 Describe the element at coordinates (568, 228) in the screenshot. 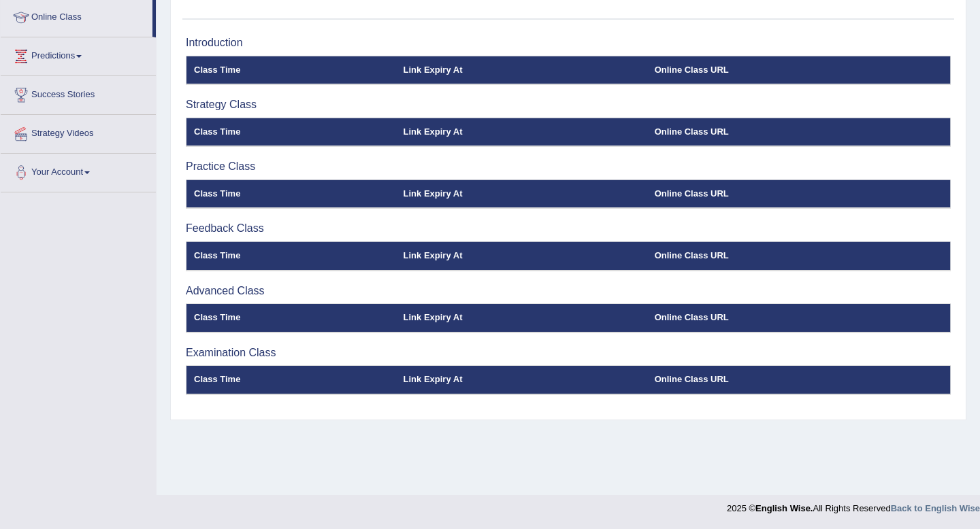

I see `h3: Feedback Class` at that location.